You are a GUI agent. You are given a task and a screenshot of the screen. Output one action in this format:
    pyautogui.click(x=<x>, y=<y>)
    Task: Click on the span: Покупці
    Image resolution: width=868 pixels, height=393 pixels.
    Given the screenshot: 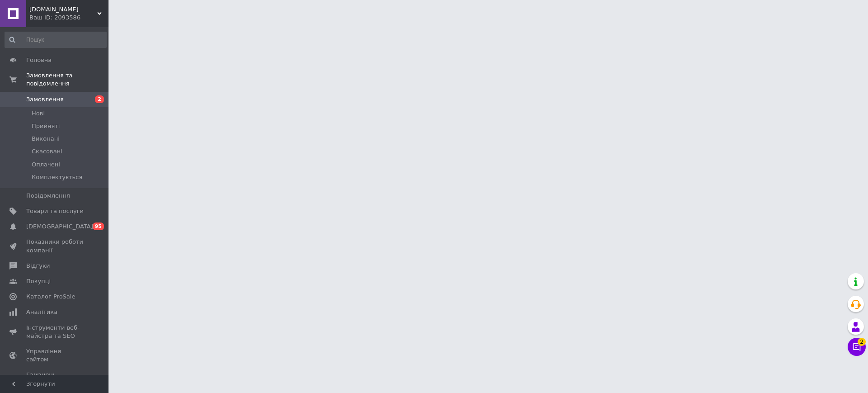 What is the action you would take?
    pyautogui.click(x=39, y=281)
    